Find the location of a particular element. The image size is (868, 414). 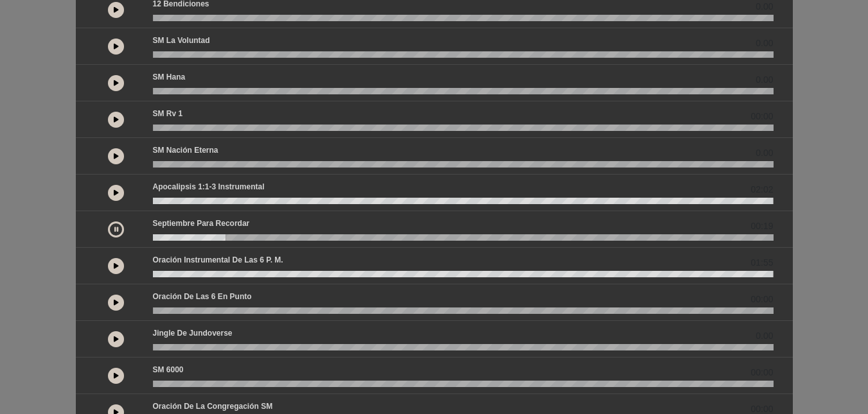

font: Septiembre para recordar is located at coordinates (201, 223).